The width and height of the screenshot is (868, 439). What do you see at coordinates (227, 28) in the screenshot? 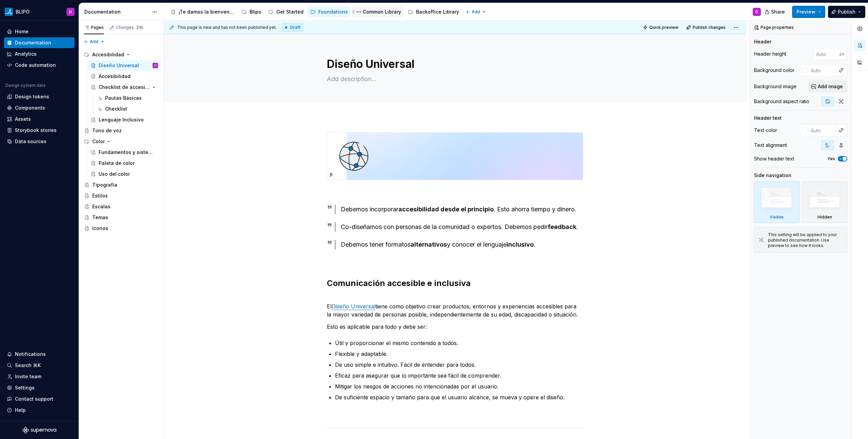
I see `span: This page is new and has not been published yet.` at bounding box center [227, 28].